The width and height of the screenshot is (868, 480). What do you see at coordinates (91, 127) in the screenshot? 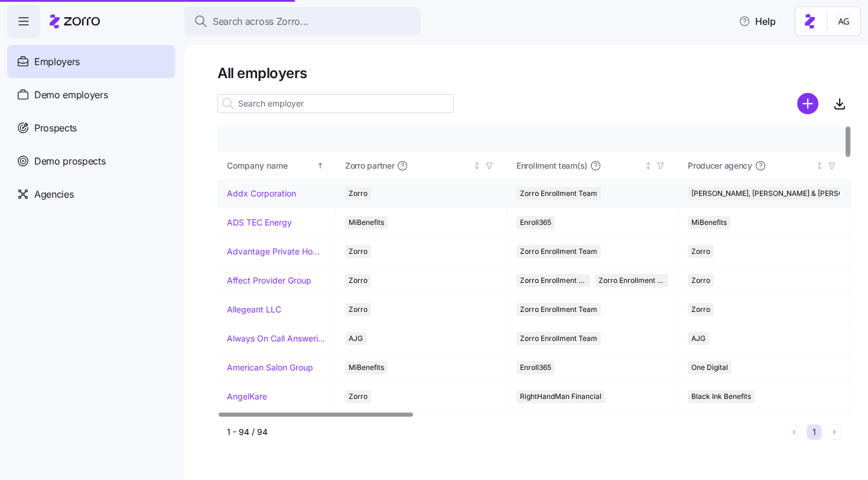
I see `a: Prospects` at bounding box center [91, 127].